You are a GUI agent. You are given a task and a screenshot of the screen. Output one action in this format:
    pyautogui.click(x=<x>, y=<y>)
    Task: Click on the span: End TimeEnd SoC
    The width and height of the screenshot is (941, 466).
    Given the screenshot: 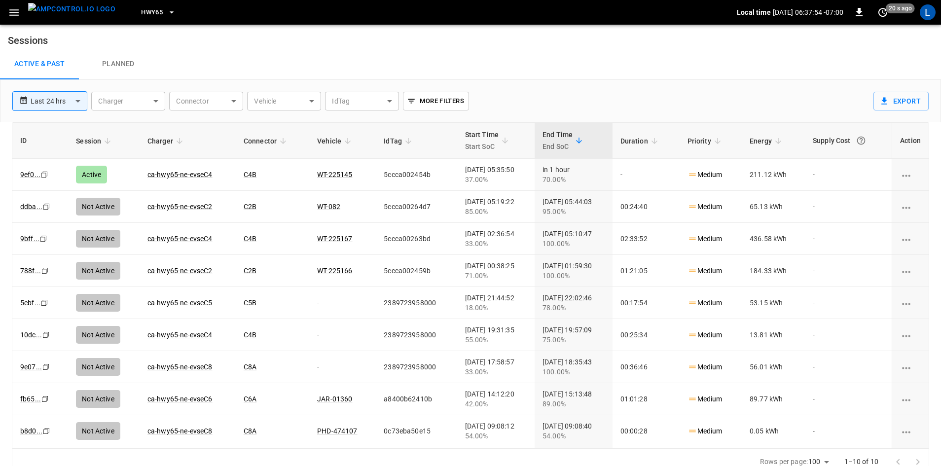 What is the action you would take?
    pyautogui.click(x=564, y=141)
    